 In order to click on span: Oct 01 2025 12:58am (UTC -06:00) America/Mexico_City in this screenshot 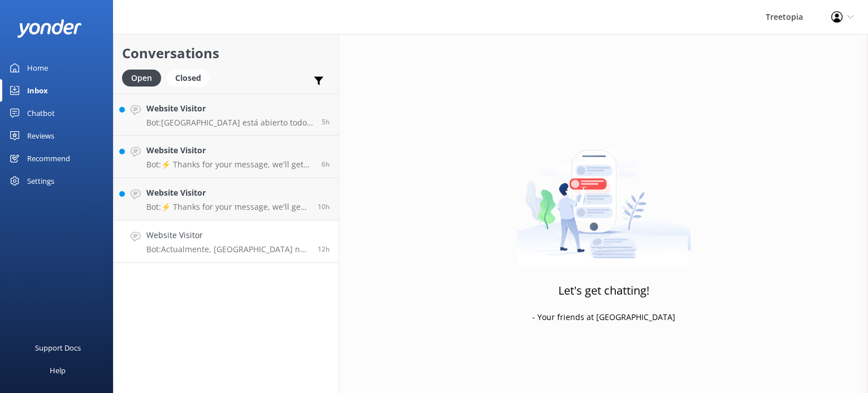, I will do `click(325, 164)`.